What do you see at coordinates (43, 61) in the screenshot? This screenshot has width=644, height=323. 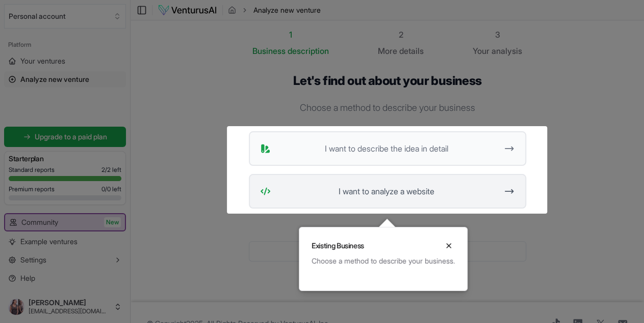 I see `span: Your ventures` at bounding box center [43, 61].